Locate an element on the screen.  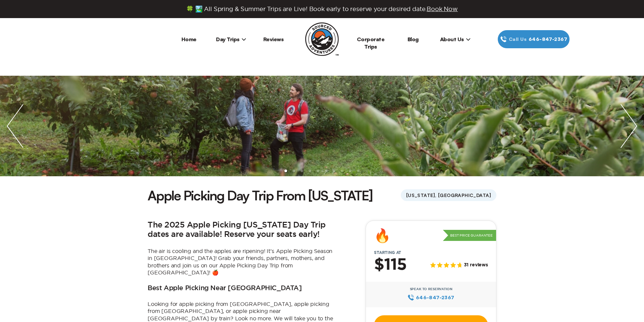
a: Blog is located at coordinates (413, 39).